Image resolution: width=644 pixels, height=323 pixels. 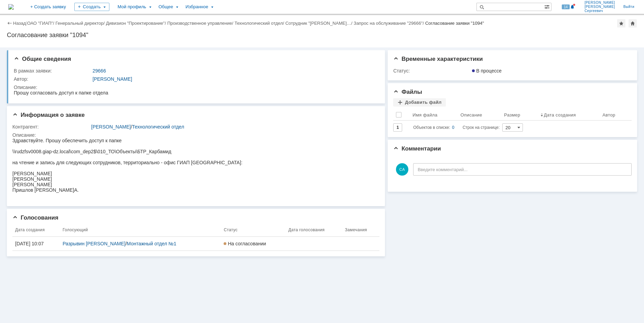 What do you see at coordinates (388, 23) in the screenshot?
I see `a: Запрос на обслуживание "29666"` at bounding box center [388, 23].